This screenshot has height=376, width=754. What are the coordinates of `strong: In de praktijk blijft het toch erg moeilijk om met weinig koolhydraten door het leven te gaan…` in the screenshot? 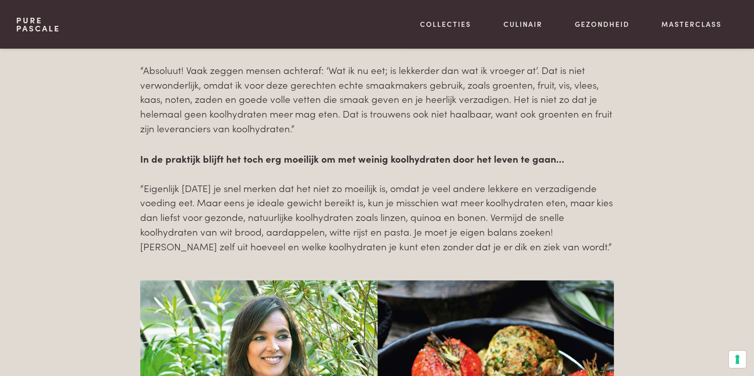 It's located at (352, 158).